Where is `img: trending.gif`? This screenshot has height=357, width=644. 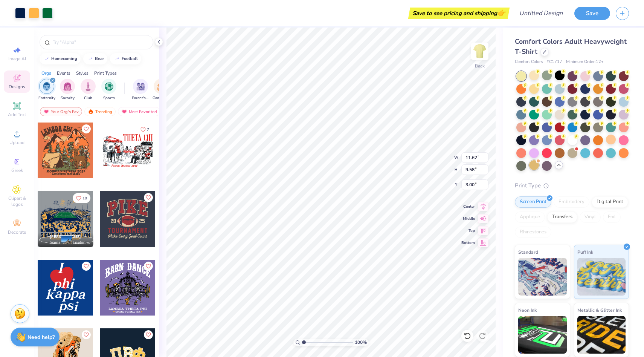 img: trending.gif is located at coordinates (91, 112).